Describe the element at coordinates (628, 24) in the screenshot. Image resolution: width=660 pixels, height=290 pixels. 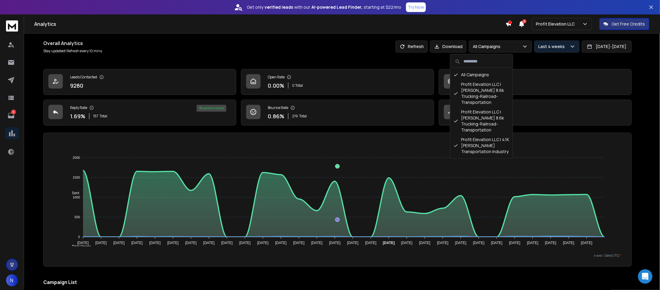
I see `p: Get Free Credits` at that location.